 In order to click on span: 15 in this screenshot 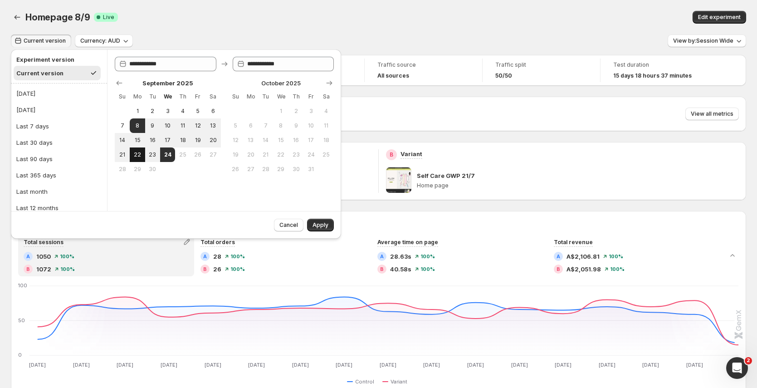, I will do `click(137, 140)`.